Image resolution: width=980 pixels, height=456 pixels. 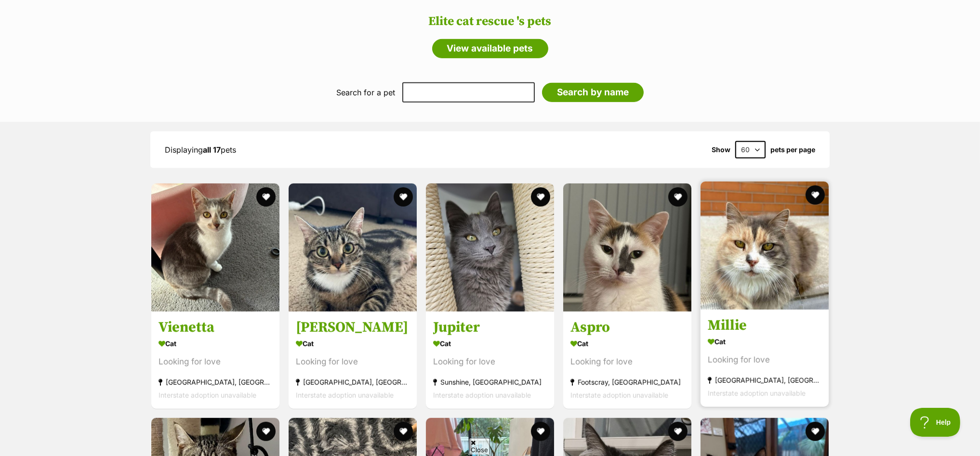 I want to click on a: View available pets, so click(x=490, y=48).